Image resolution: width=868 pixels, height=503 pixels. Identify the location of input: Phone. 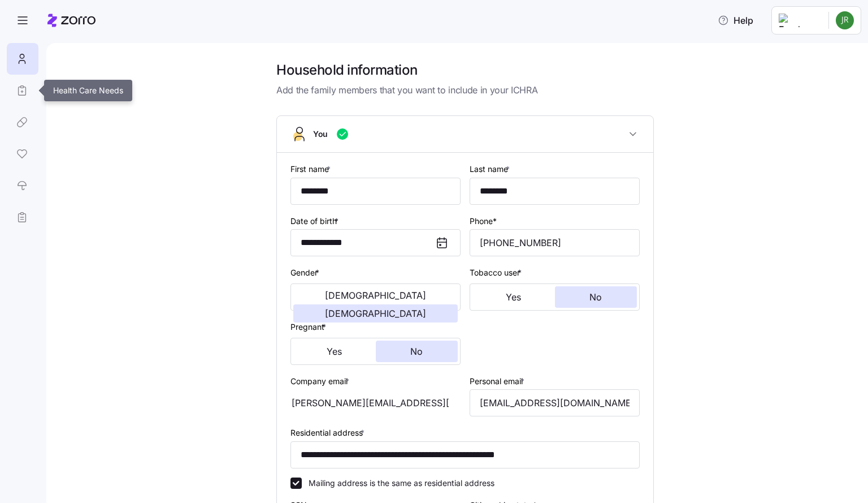
(554, 243).